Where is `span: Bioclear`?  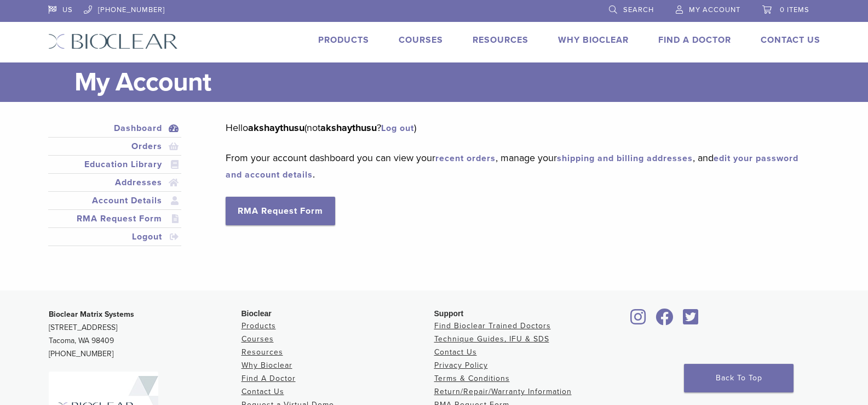
span: Bioclear is located at coordinates (256, 313).